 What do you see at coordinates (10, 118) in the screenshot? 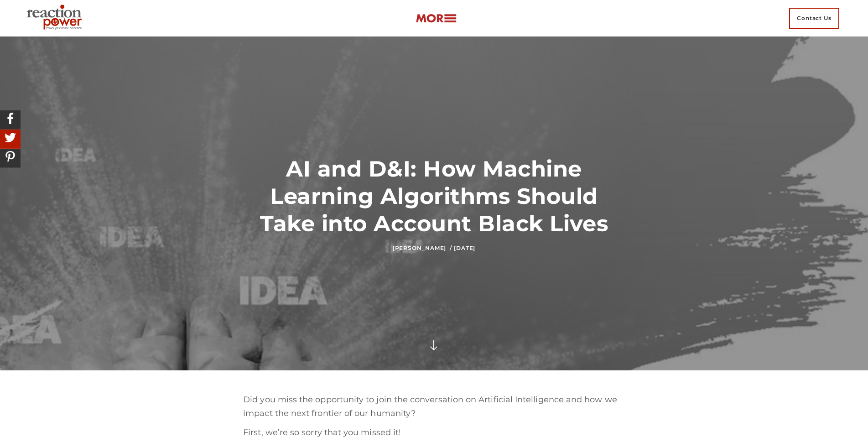
I see `img: Share On Facebook` at bounding box center [10, 118].